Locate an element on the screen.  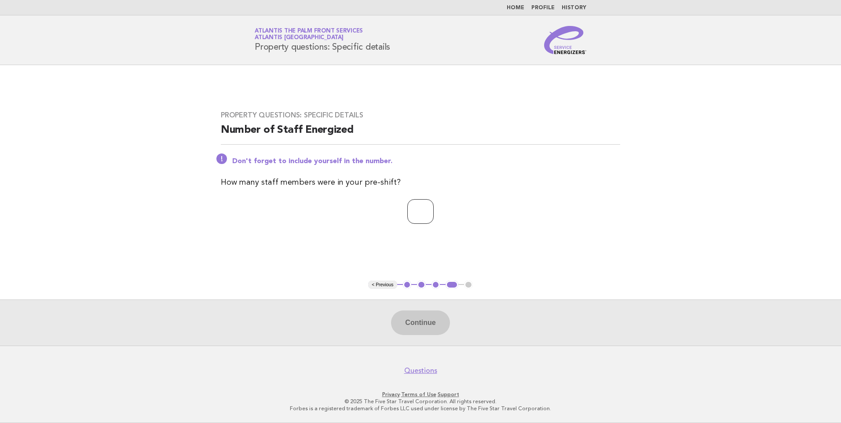
p: How many staff members were in your pre-shift? is located at coordinates (420, 182).